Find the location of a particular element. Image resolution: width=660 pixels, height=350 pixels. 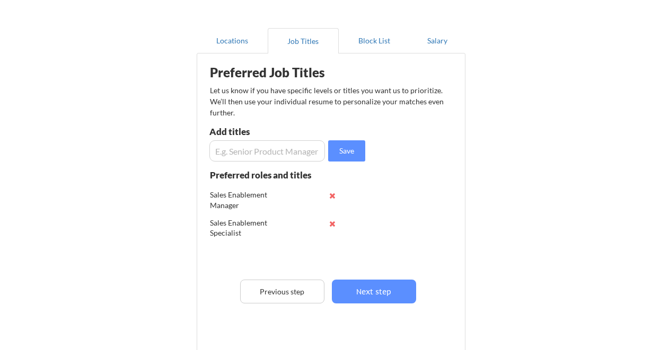

input: E.g. Senior Product Manager is located at coordinates (267, 151).